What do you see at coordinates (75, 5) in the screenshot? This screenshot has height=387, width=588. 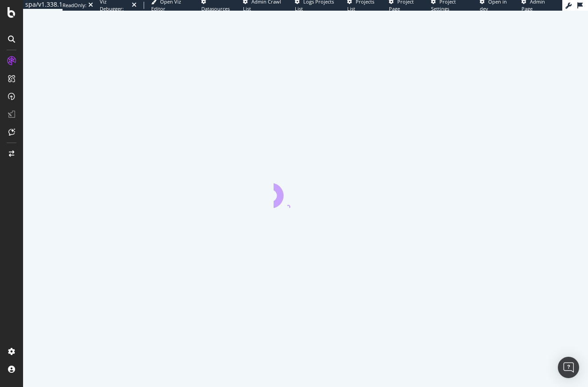 I see `div: ReadOnly:` at bounding box center [75, 5].